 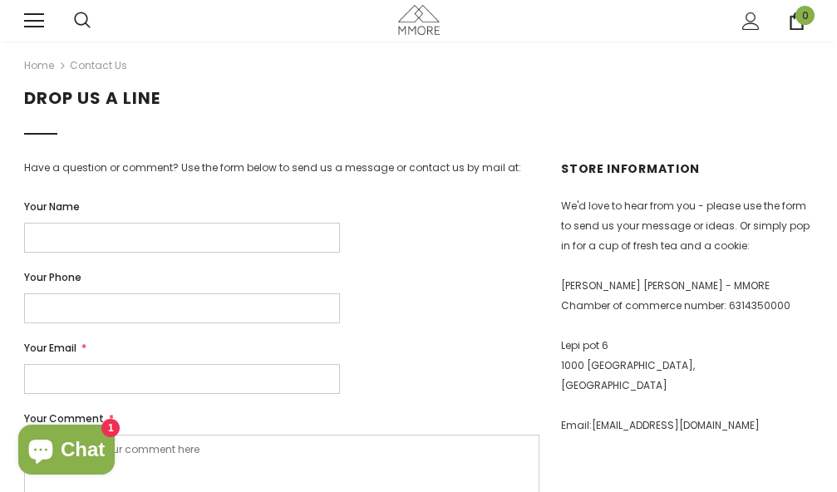 I want to click on img: MMORE Cases, so click(x=419, y=19).